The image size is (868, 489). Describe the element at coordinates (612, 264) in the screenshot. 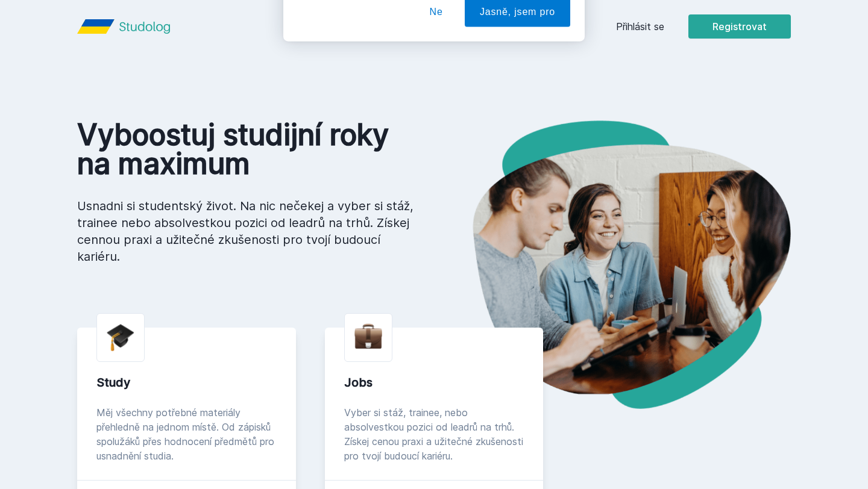

I see `img: hero.png` at that location.